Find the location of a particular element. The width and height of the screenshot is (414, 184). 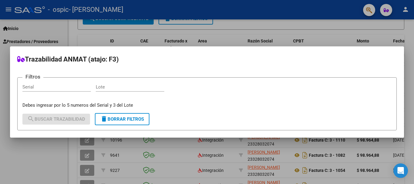

h2: Trazabilidad ANMAT (atajo: F3) is located at coordinates (207, 59).